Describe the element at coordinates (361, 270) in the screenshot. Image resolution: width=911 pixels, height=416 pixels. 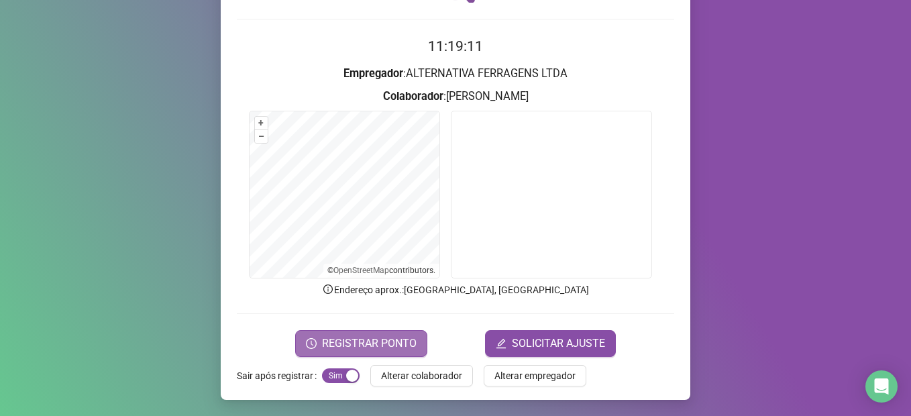
I see `a: OpenStreetMap` at that location.